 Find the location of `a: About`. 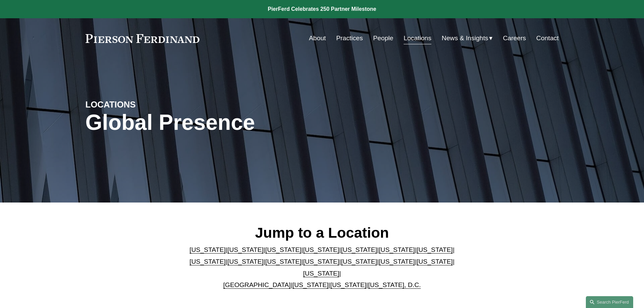

a: About is located at coordinates (318, 38).